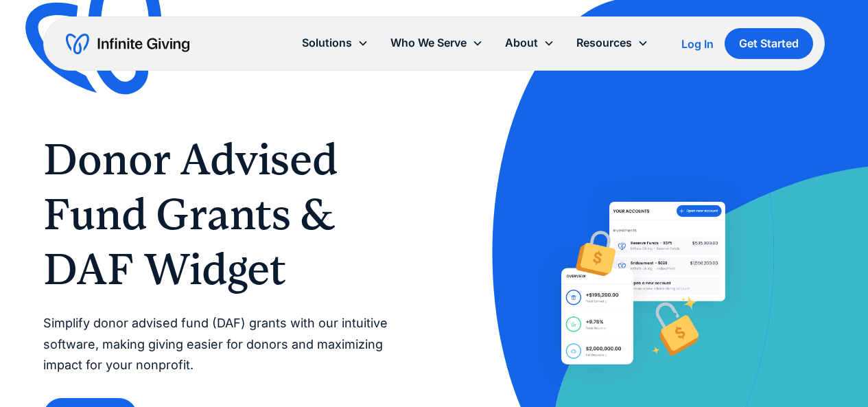  Describe the element at coordinates (697, 44) in the screenshot. I see `div: Log In` at that location.